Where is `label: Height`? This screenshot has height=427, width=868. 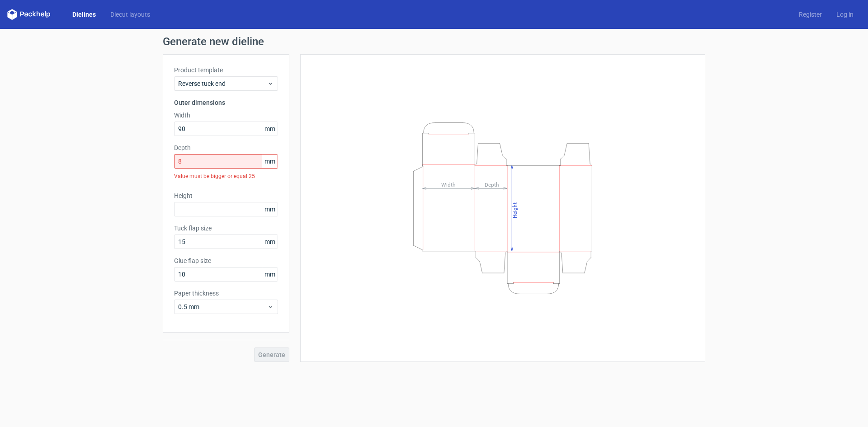 label: Height is located at coordinates (226, 196).